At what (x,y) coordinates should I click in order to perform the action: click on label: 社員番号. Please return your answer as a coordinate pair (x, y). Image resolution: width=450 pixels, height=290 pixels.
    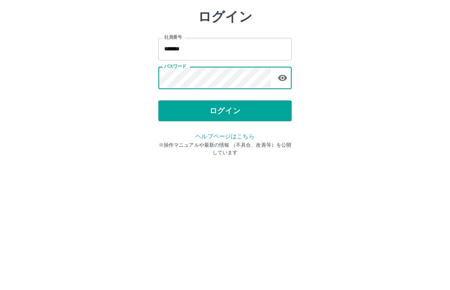
    Looking at the image, I should click on (173, 81).